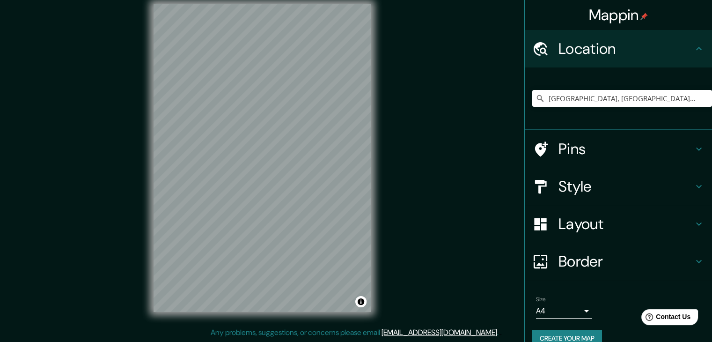 This screenshot has height=342, width=712. What do you see at coordinates (44, 11) in the screenshot?
I see `span: Contact Us` at bounding box center [44, 11].